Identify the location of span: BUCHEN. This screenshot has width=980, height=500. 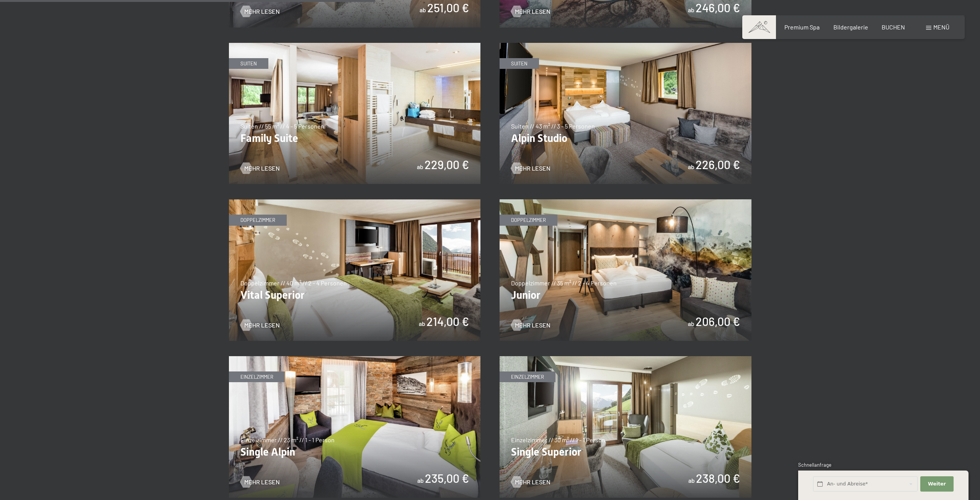
(893, 27).